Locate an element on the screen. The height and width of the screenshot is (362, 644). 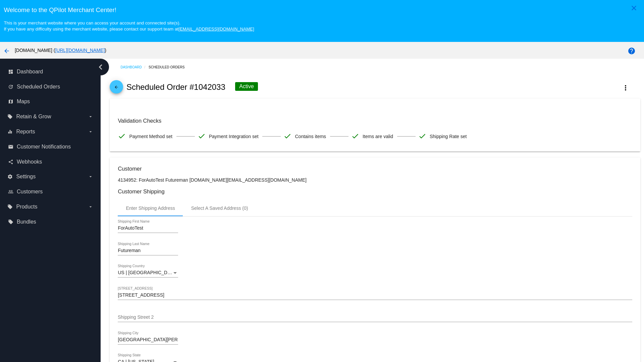
span: Payment Method set is located at coordinates (151, 136).